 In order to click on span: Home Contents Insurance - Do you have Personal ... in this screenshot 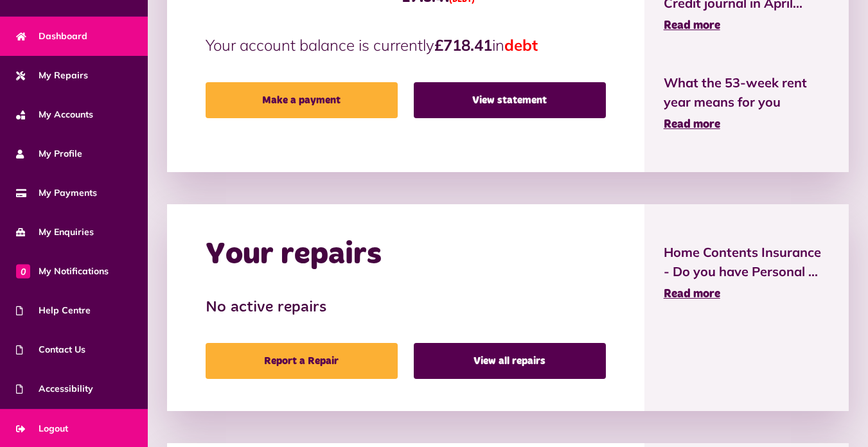, I will do `click(747, 262)`.